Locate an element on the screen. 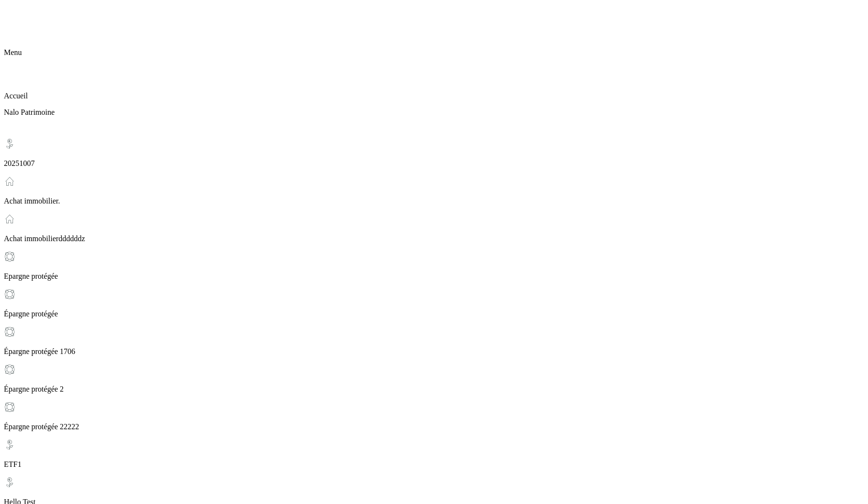  div: Épargne protégée 22222 is located at coordinates (434, 416).